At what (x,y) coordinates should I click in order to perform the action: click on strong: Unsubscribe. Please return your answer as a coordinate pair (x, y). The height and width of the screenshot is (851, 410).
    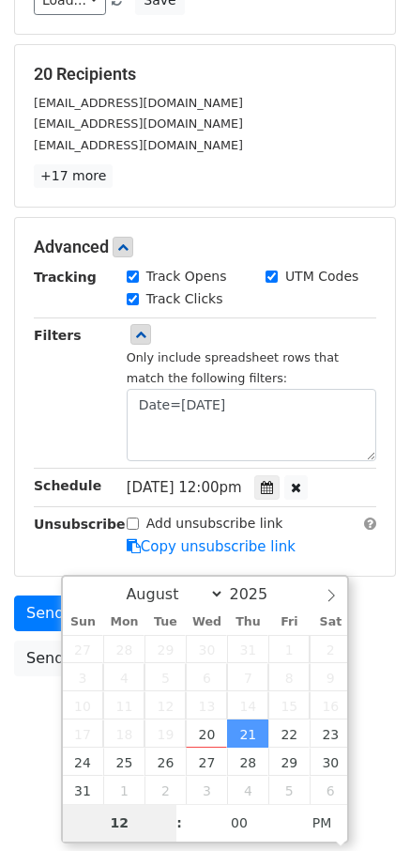
    Looking at the image, I should click on (80, 524).